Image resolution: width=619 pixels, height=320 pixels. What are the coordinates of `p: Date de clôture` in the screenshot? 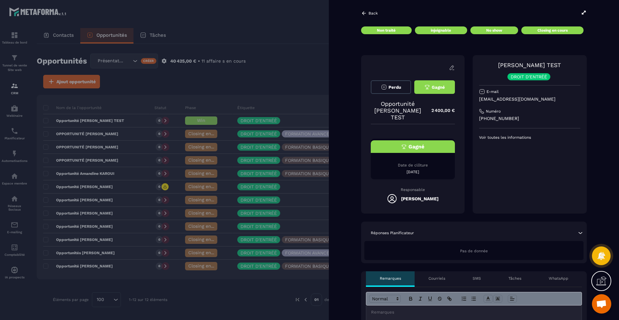 It's located at (413, 165).